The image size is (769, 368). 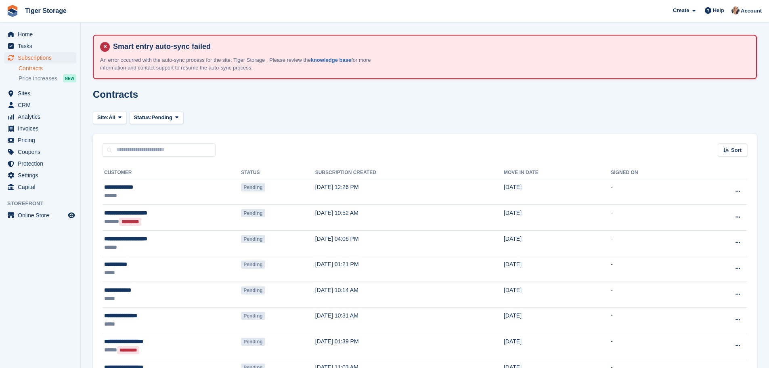 What do you see at coordinates (172, 173) in the screenshot?
I see `th: Customer` at bounding box center [172, 173].